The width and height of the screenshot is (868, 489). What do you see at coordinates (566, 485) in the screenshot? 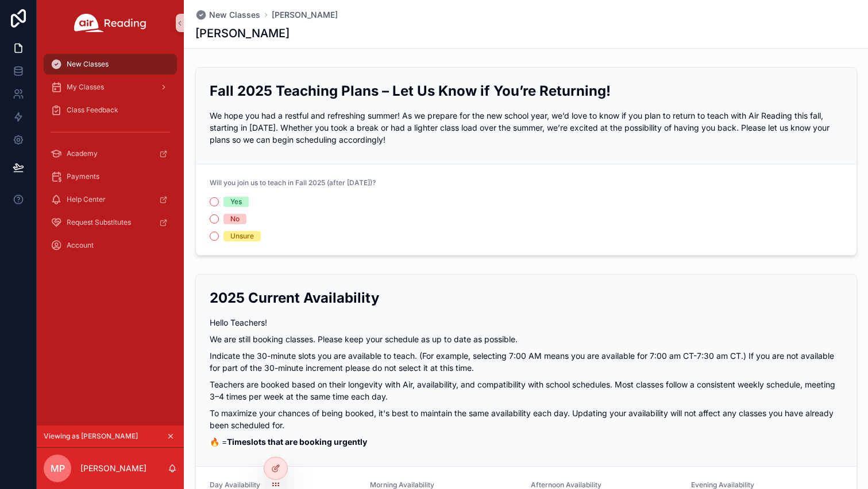
I see `span: Afternoon Availability` at bounding box center [566, 485].